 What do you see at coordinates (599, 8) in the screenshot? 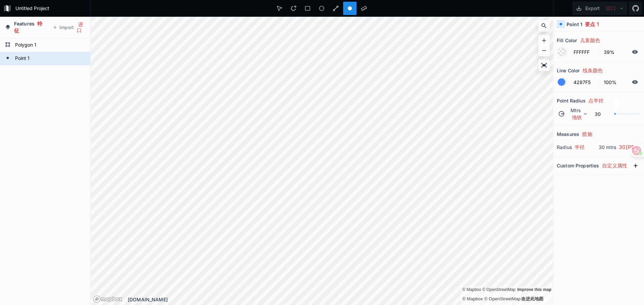
I see `button: Export 出口` at bounding box center [599, 8].